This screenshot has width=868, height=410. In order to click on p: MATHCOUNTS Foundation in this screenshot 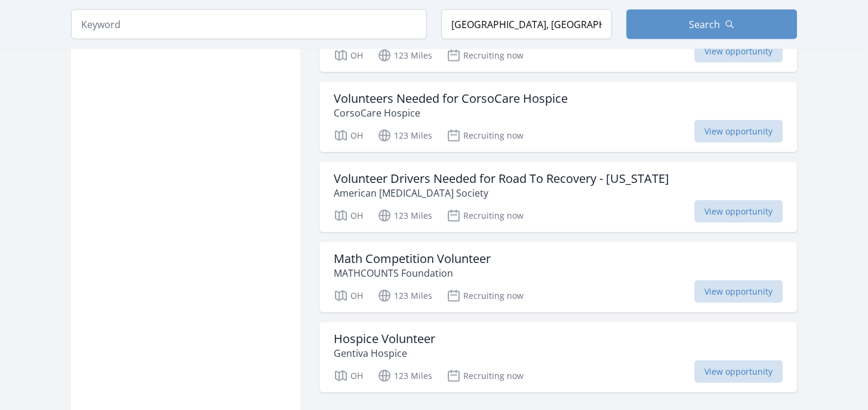, I will do `click(412, 273)`.